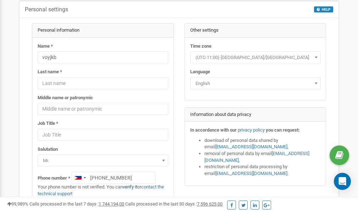 This screenshot has width=358, height=213. What do you see at coordinates (103, 109) in the screenshot?
I see `input: Middle name or patronymic` at bounding box center [103, 109].